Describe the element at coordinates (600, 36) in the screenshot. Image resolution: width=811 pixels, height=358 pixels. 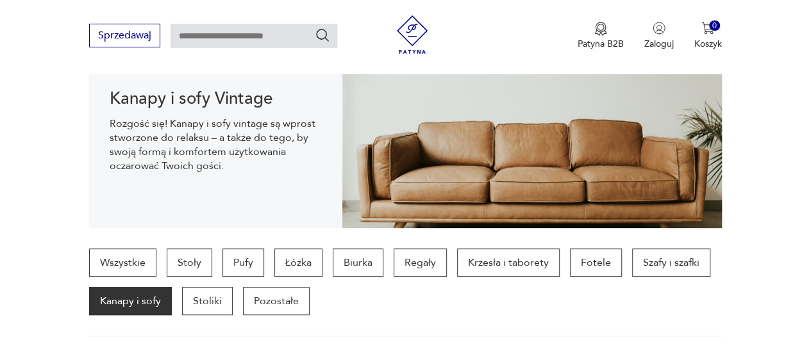
I see `button: Patyna B2B` at that location.